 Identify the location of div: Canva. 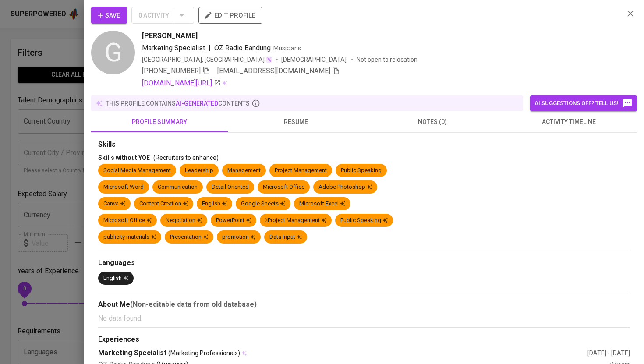
(115, 204).